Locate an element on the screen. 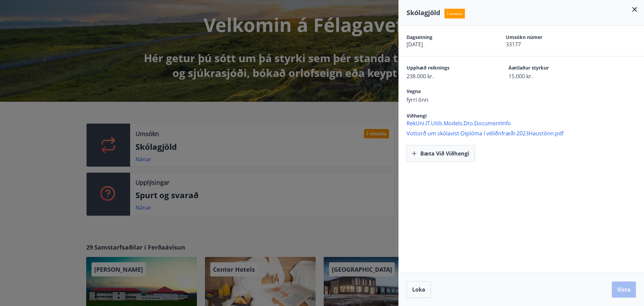  span: Í vinnslu is located at coordinates (454, 13).